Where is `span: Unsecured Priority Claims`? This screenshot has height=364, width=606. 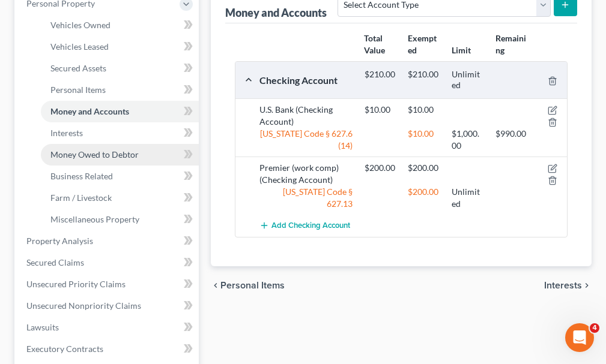 span: Unsecured Priority Claims is located at coordinates (76, 284).